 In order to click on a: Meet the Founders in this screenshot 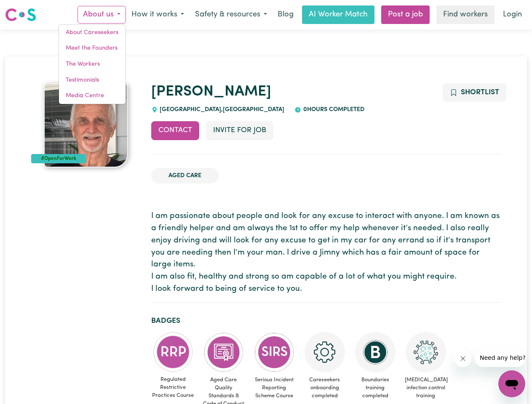, I will do `click(93, 49)`.